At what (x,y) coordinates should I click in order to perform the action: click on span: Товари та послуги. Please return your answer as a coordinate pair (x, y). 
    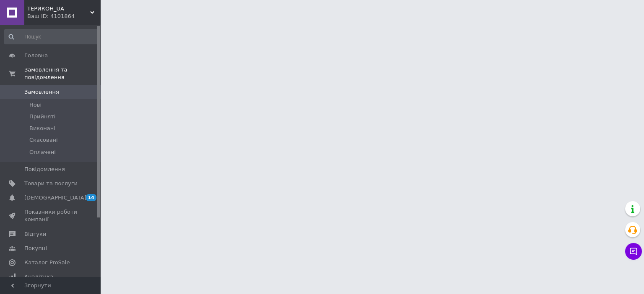
    Looking at the image, I should click on (50, 183).